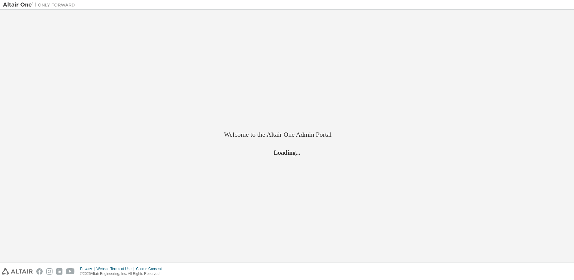  I want to click on div: Cookie Consent, so click(150, 269).